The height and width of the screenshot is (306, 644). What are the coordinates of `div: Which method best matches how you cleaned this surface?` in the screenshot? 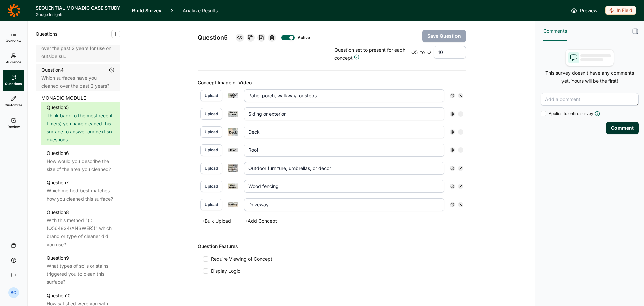 It's located at (81, 195).